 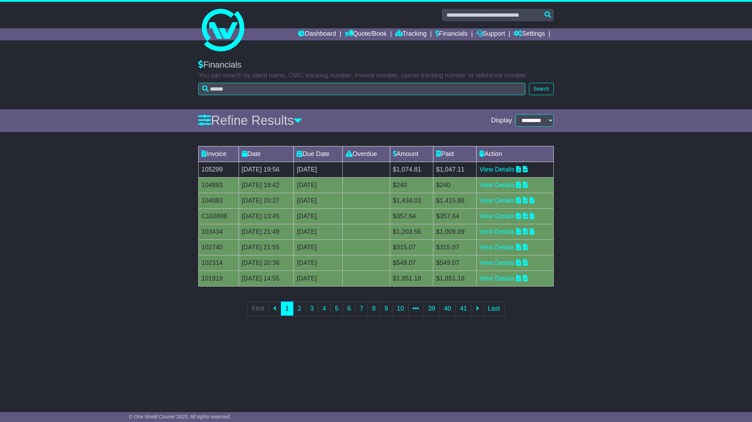 I want to click on a: 8, so click(x=374, y=309).